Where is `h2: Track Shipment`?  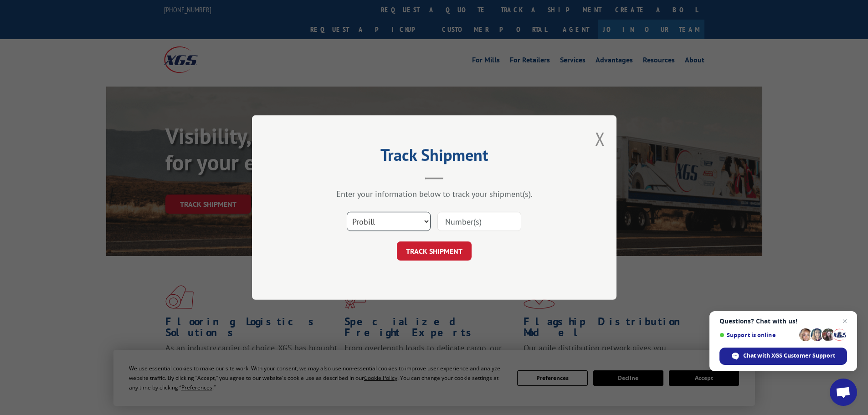 h2: Track Shipment is located at coordinates (434, 157).